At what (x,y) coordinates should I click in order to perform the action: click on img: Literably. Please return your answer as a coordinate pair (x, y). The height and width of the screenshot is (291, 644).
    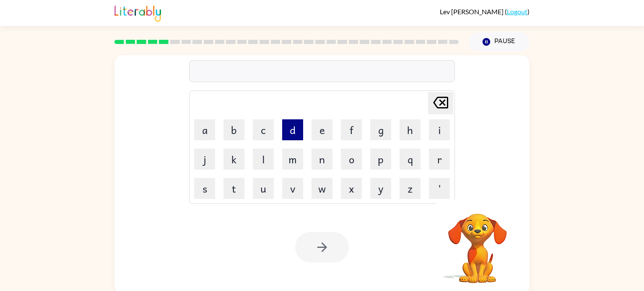
    Looking at the image, I should click on (137, 13).